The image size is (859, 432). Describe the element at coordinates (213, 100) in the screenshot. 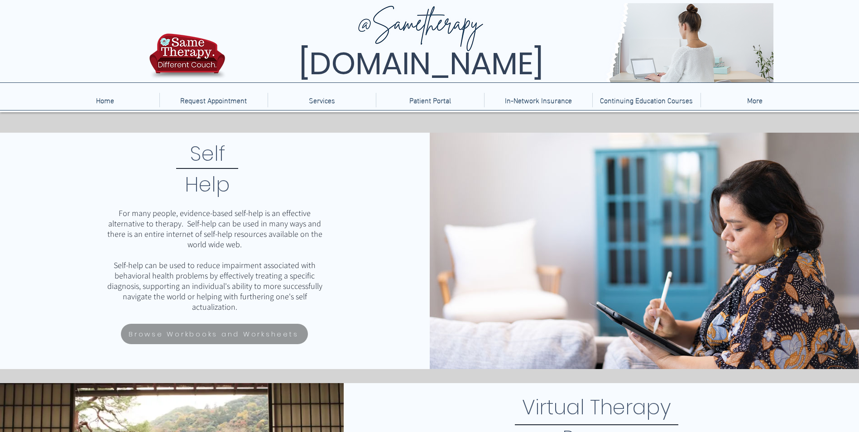

I see `p: Request Appointment` at that location.